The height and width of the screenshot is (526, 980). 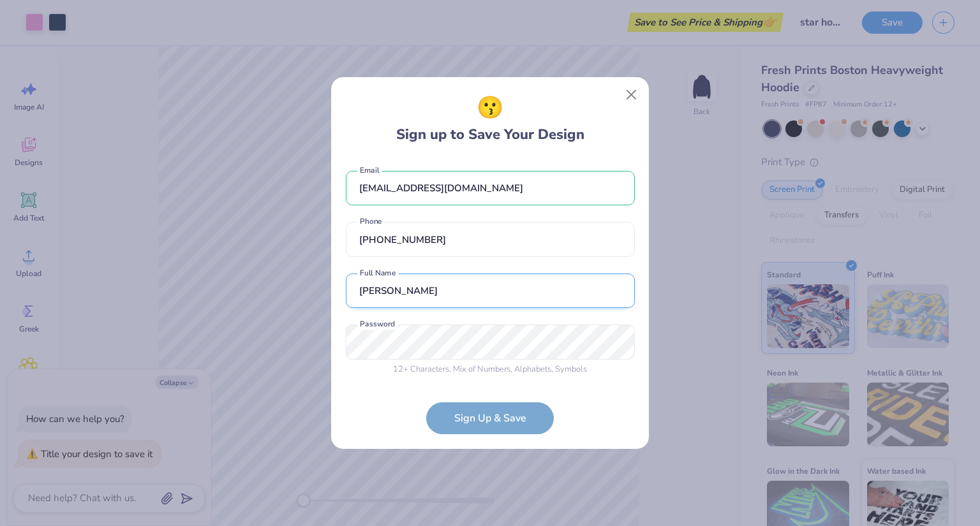 What do you see at coordinates (490, 119) in the screenshot?
I see `div: Sign up to Save Your Design` at bounding box center [490, 119].